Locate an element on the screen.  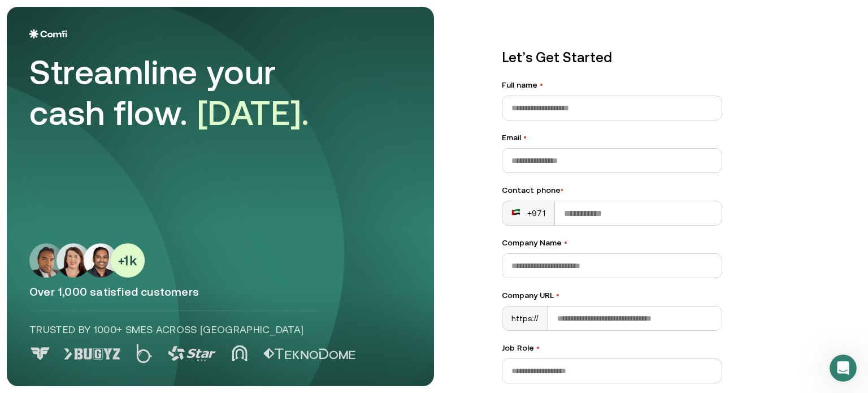
div: Streamline your cash flow. is located at coordinates (188, 93).